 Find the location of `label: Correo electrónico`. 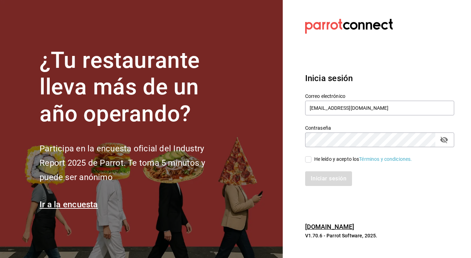

label: Correo electrónico is located at coordinates (379, 96).